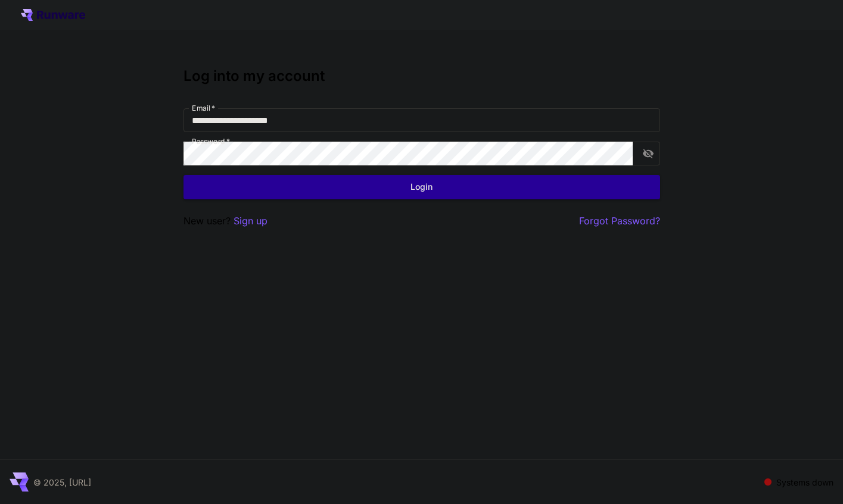 The width and height of the screenshot is (843, 504). Describe the element at coordinates (225, 221) in the screenshot. I see `p: New user?` at that location.